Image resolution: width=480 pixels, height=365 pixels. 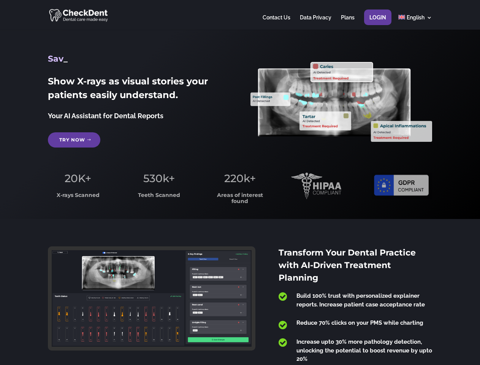 I want to click on span: Transform Your Dental Practice with AI-Driven Treatment Planning, so click(x=347, y=265).